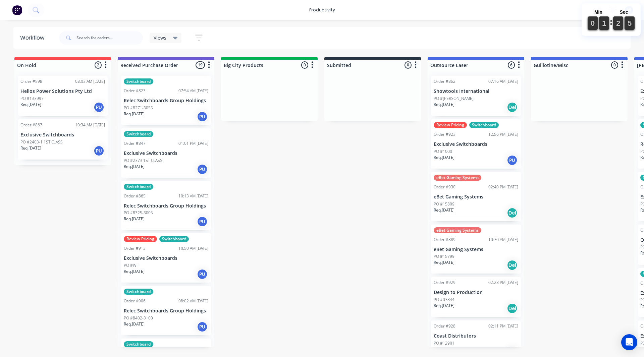 Image resolution: width=644 pixels, height=357 pixels. Describe the element at coordinates (138, 318) in the screenshot. I see `p: PO #8402-3100` at that location.